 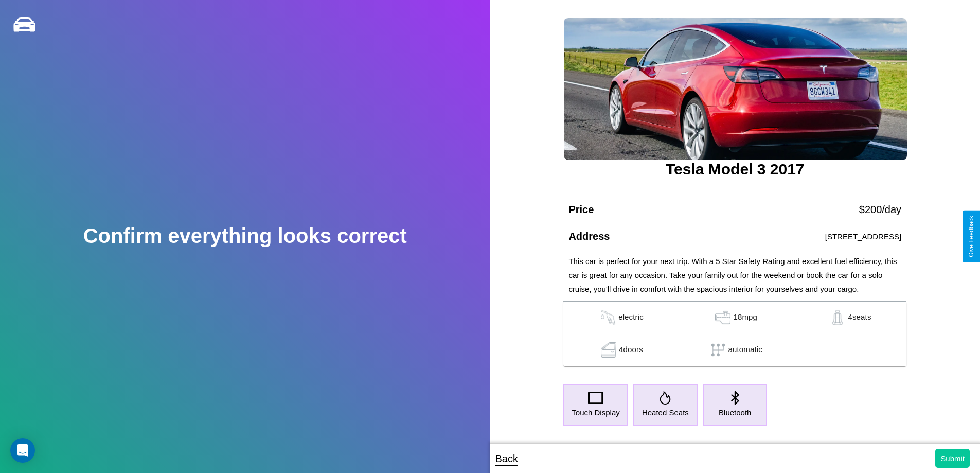 I want to click on h3: Tesla Model 3 2017, so click(x=735, y=169).